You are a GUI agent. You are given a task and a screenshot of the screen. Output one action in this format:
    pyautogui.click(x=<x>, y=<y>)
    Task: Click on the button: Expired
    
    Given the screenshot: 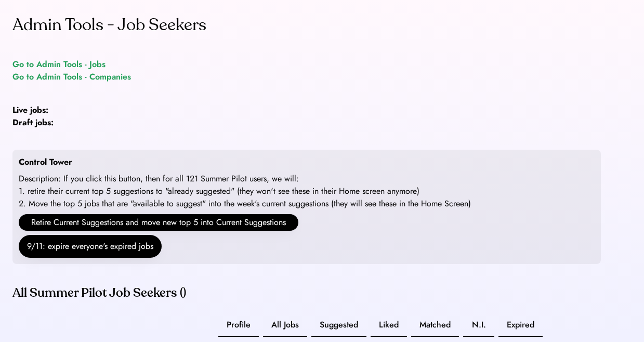 What is the action you would take?
    pyautogui.click(x=521, y=325)
    